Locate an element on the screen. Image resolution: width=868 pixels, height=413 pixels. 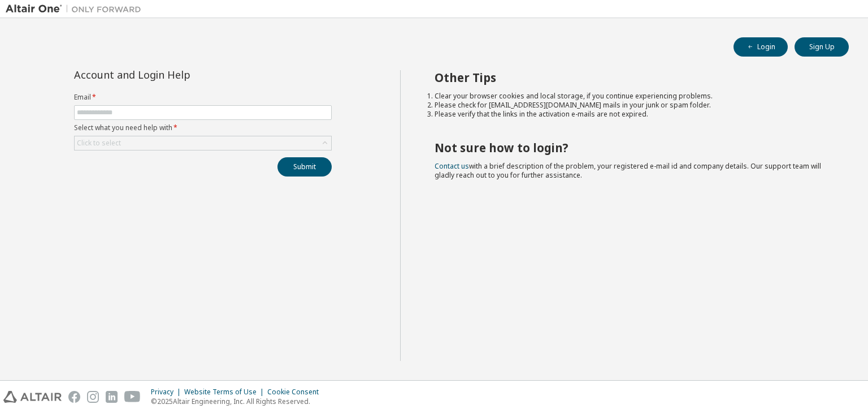
div: Cookie Consent is located at coordinates (296, 392).